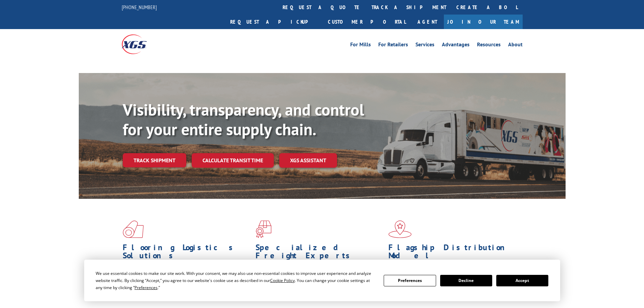 This screenshot has height=308, width=644. I want to click on b: Visibility, transparency, and control for your entire supply chain., so click(244, 119).